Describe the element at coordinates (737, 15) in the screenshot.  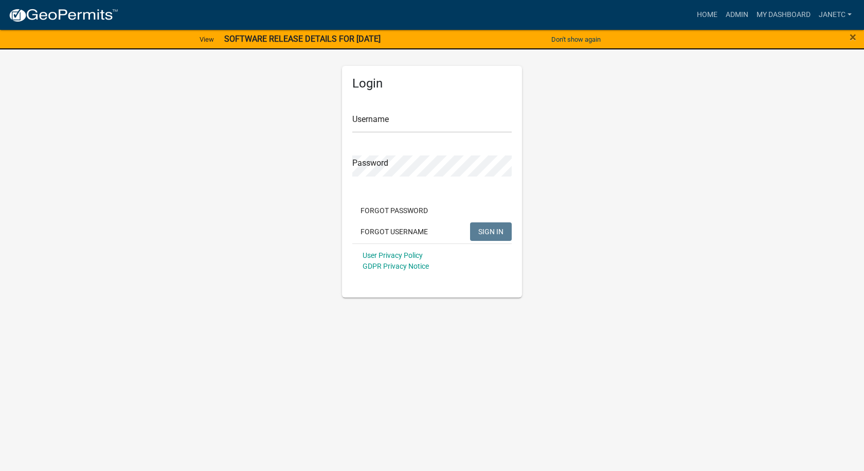
I see `a: Admin` at that location.